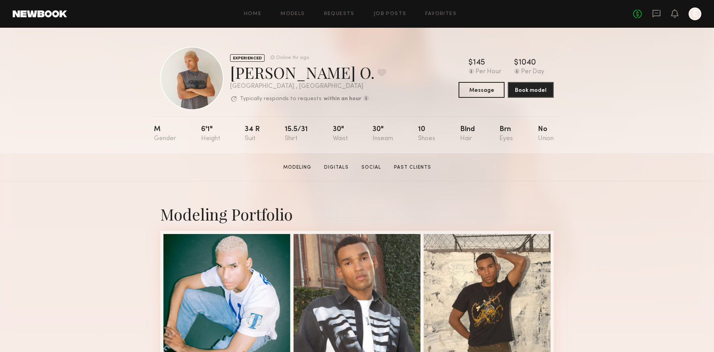 The height and width of the screenshot is (352, 714). I want to click on a: Requests, so click(339, 14).